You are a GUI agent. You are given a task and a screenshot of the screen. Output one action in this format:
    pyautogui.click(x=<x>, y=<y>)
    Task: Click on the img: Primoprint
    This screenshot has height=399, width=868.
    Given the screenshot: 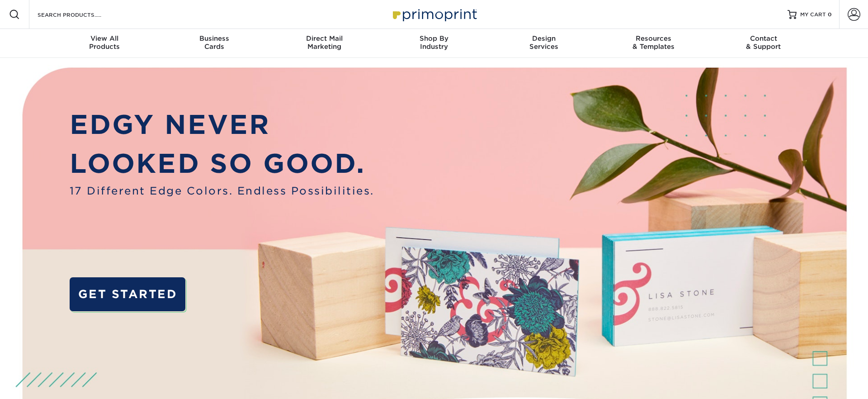 What is the action you would take?
    pyautogui.click(x=434, y=14)
    